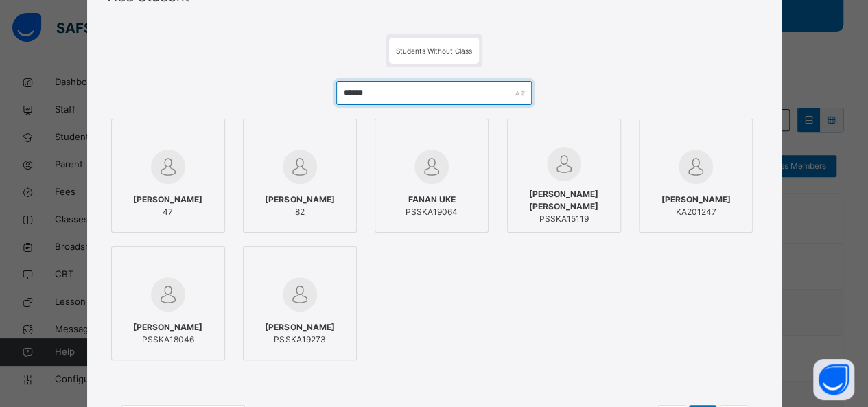 This screenshot has height=407, width=868. Describe the element at coordinates (834, 379) in the screenshot. I see `button: Open asap` at that location.